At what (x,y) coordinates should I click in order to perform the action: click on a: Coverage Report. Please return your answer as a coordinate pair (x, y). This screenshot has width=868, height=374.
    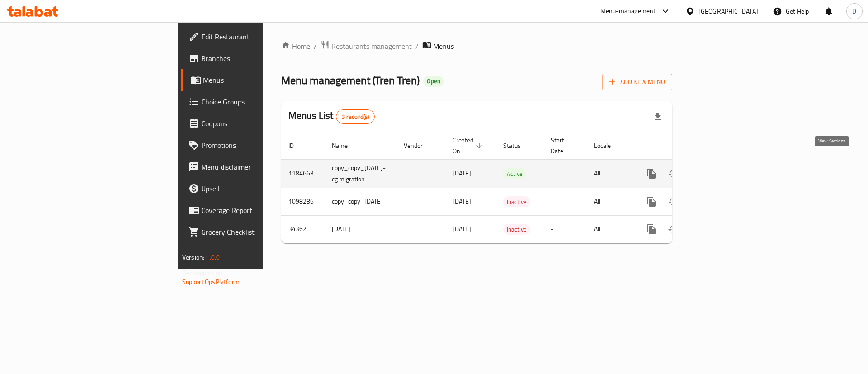
    Looking at the image, I should click on (252, 210).